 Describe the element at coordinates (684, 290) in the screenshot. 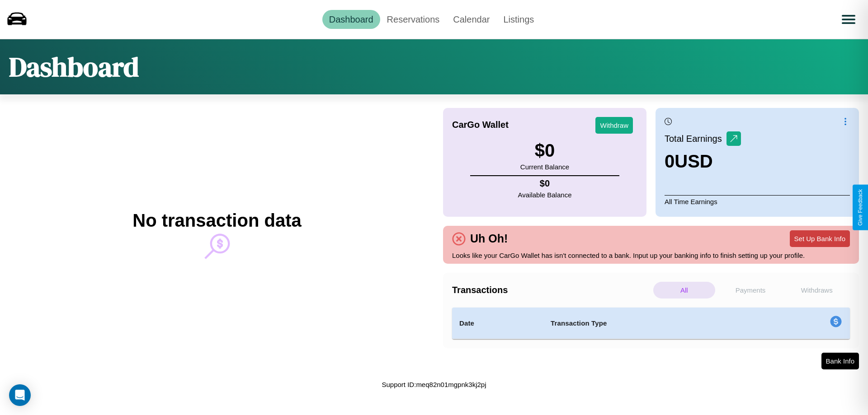

I see `p: All` at that location.